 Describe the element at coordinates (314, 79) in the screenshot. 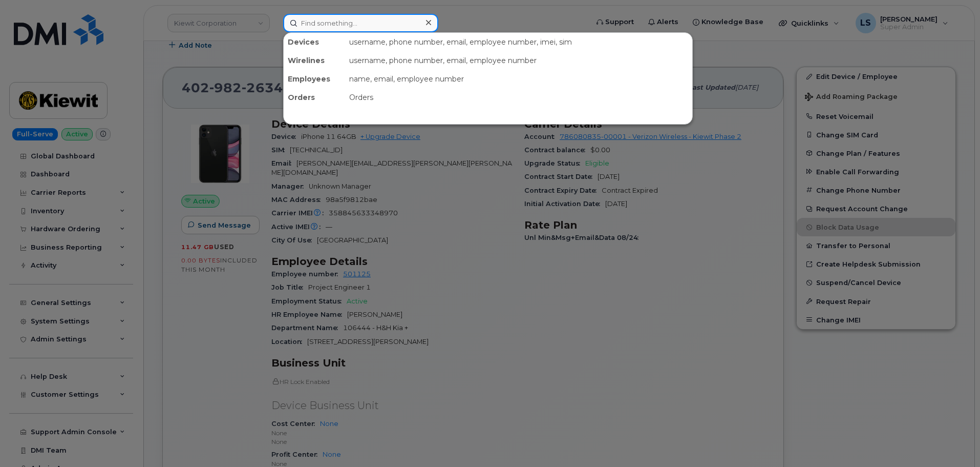

I see `div: Employees` at that location.